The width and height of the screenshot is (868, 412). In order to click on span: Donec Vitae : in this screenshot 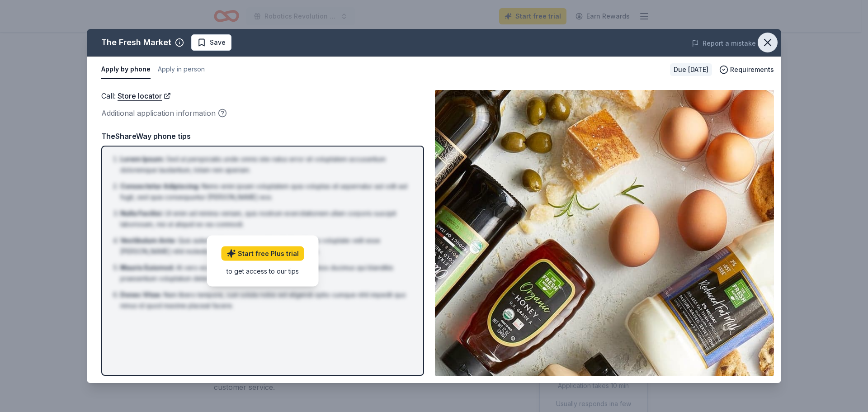, I will do `click(141, 294)`.